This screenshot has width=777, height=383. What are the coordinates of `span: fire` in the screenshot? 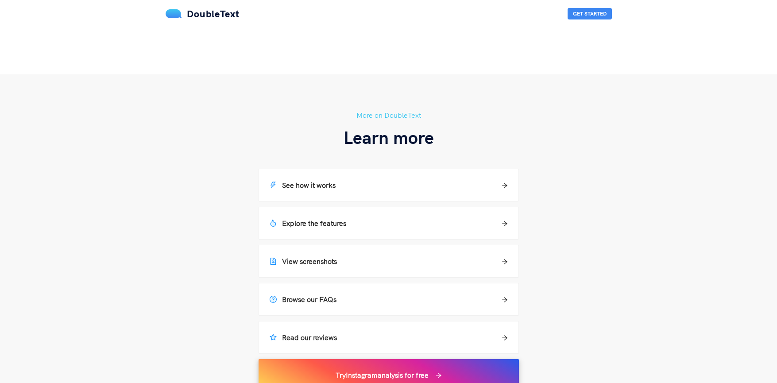 It's located at (273, 223).